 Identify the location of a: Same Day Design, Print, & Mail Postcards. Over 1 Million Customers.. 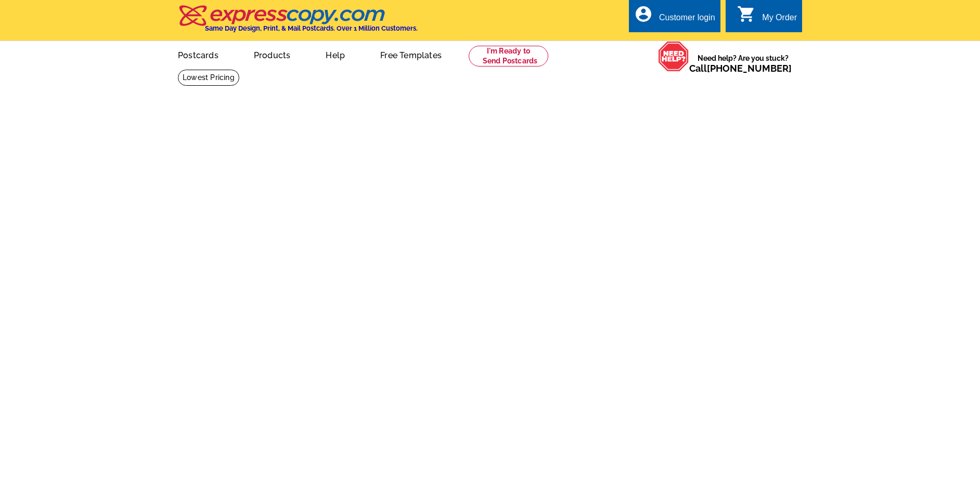
(297, 23).